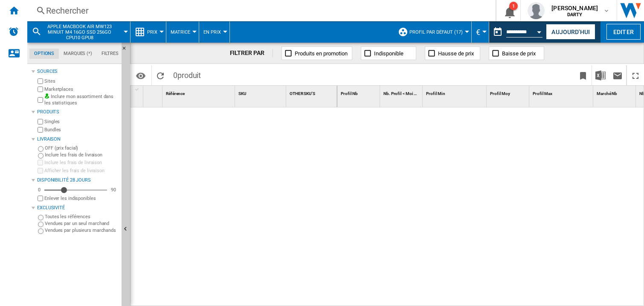  Describe the element at coordinates (321, 53) in the screenshot. I see `span: Produits en promotion` at that location.